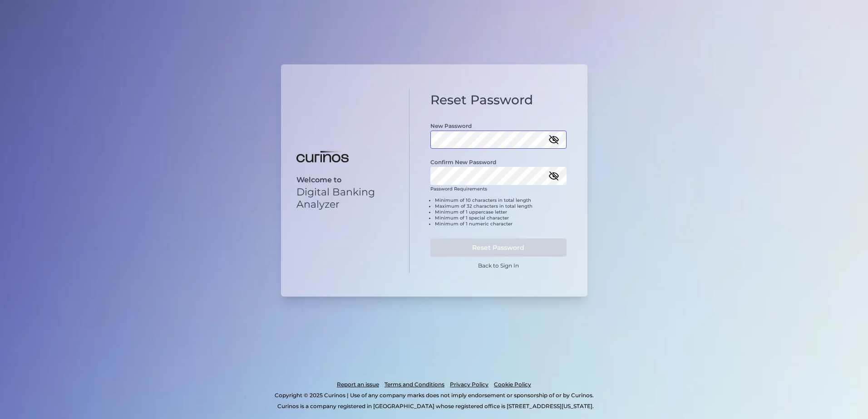 The width and height of the screenshot is (868, 419). What do you see at coordinates (469, 385) in the screenshot?
I see `a: Privacy Policy` at bounding box center [469, 385].